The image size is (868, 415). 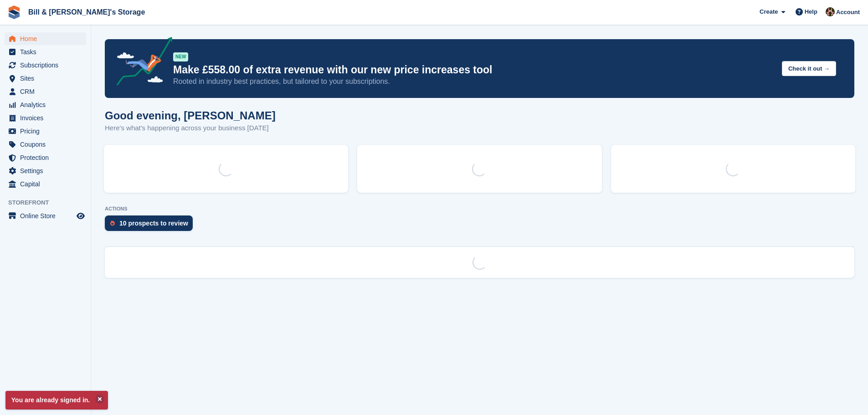 What do you see at coordinates (47, 118) in the screenshot?
I see `span: Invoices` at bounding box center [47, 118].